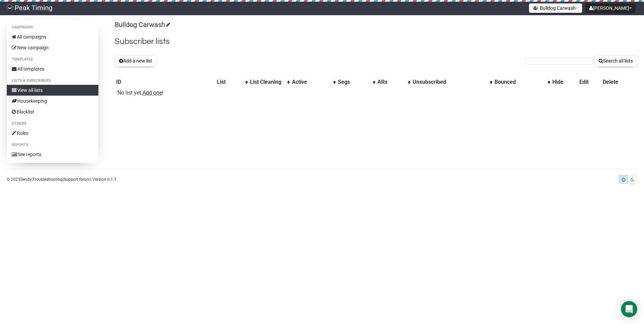 This screenshot has width=644, height=324. What do you see at coordinates (52, 37) in the screenshot?
I see `a: All campaigns` at bounding box center [52, 37].